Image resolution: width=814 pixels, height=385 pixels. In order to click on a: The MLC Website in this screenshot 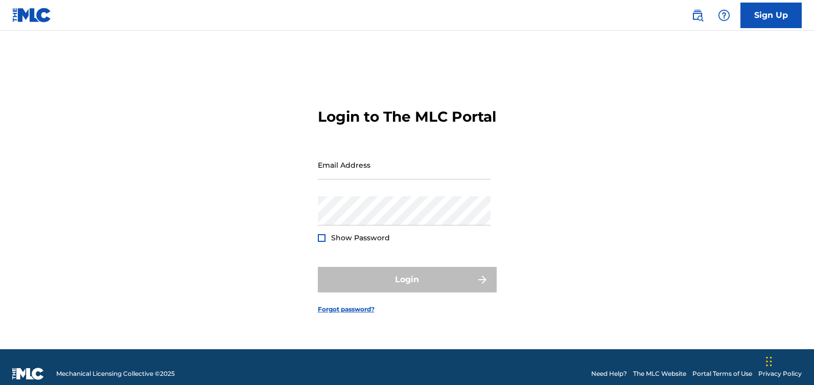, I will do `click(660, 374)`.